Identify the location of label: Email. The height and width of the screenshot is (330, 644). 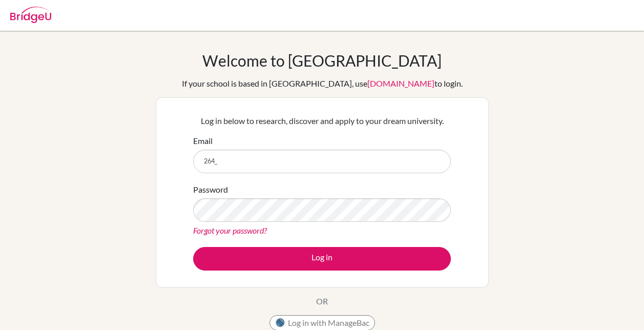
(203, 141).